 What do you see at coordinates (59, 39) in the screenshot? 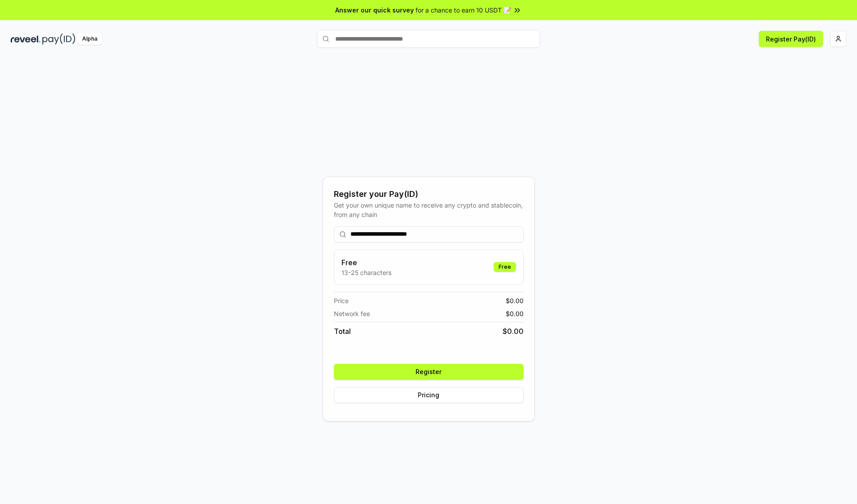
I see `img: pay_id` at bounding box center [59, 39].